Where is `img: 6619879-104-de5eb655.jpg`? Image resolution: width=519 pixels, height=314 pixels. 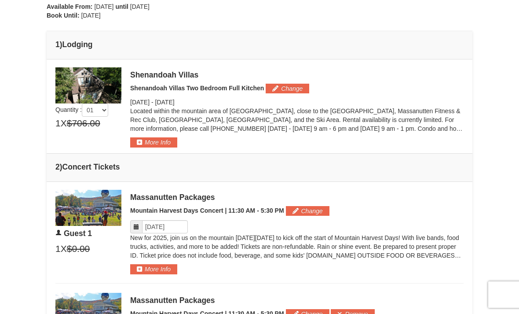 img: 6619879-104-de5eb655.jpg is located at coordinates (88, 208).